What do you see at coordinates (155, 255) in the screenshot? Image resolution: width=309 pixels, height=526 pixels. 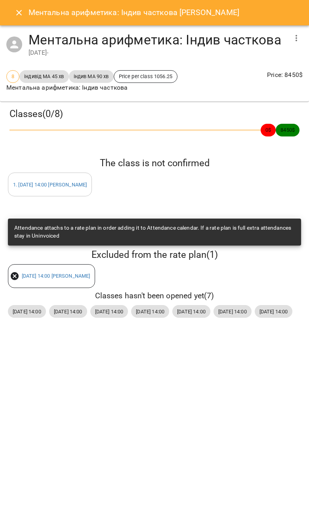 I see `h5: Excluded from the rate plan ( 1 )` at bounding box center [155, 255].